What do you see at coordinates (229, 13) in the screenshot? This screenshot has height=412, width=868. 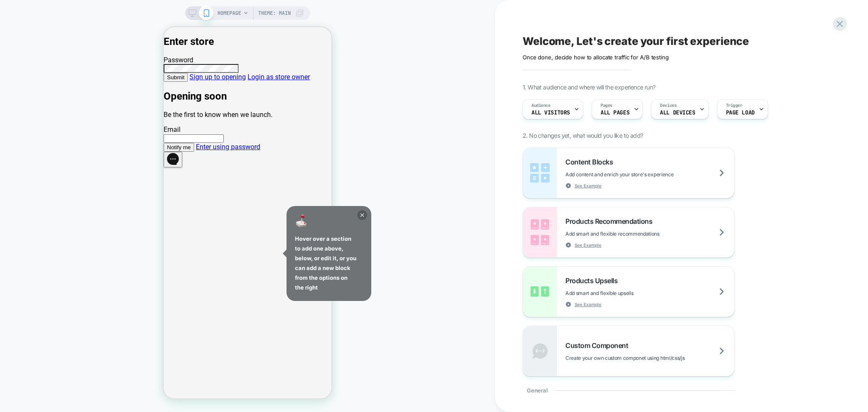 I see `span: HOMEPAGE` at bounding box center [229, 13].